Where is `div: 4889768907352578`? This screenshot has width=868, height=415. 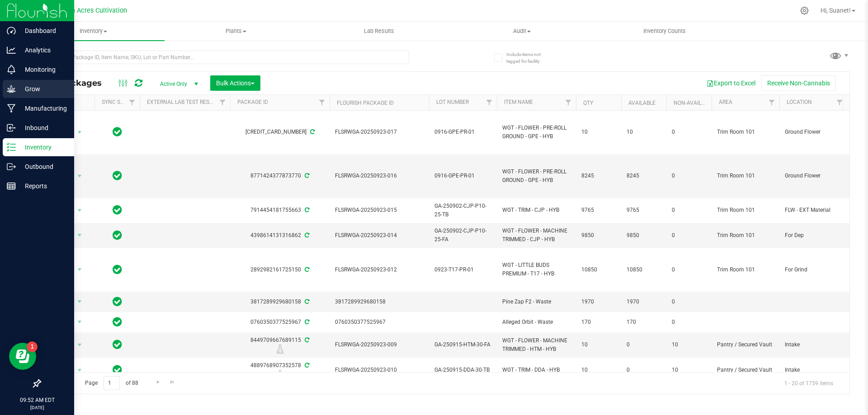
div: 4889768907352578 is located at coordinates (280, 370).